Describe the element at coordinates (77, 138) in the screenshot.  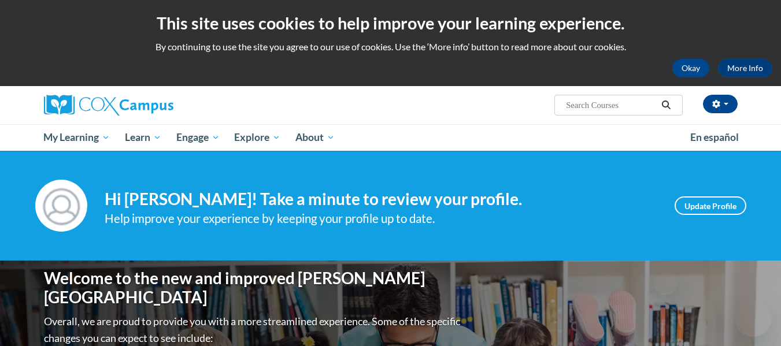
I see `a: My Learning` at that location.